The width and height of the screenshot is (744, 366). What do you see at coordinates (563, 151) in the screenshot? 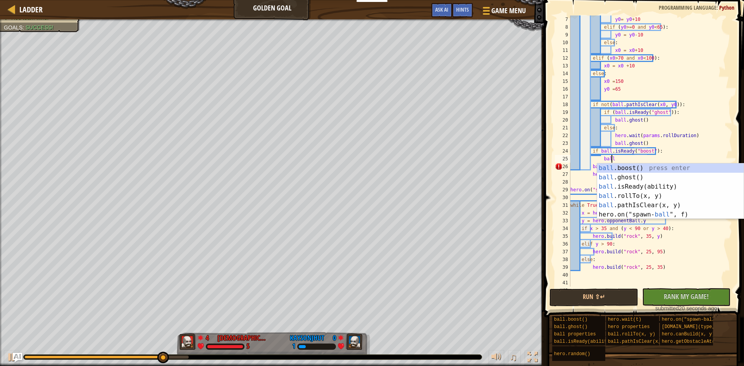
I see `div: 24` at bounding box center [563, 151].